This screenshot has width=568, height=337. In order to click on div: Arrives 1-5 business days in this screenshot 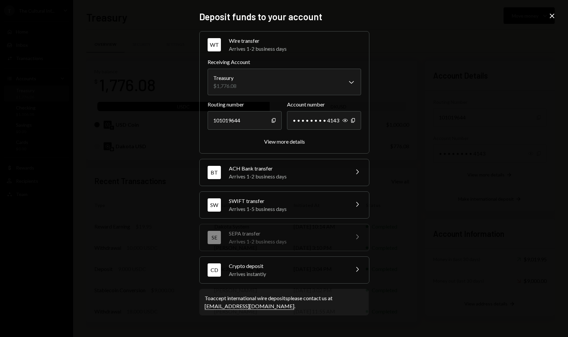, I will do `click(287, 209)`.